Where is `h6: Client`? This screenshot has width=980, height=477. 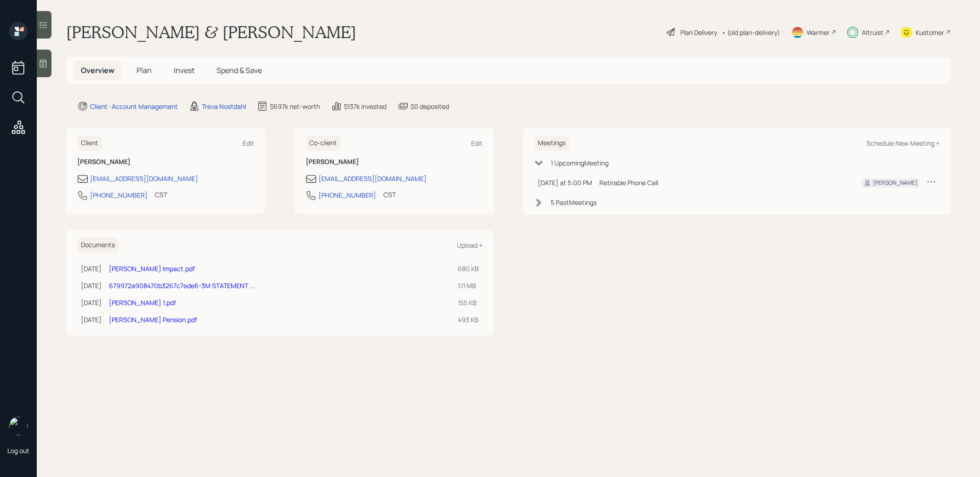 h6: Client is located at coordinates (90, 143).